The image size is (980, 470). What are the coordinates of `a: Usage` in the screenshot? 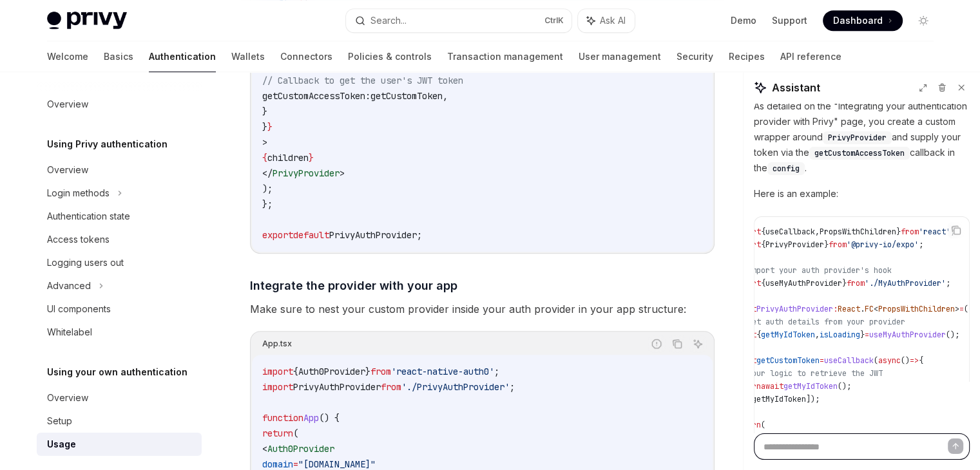 It's located at (119, 444).